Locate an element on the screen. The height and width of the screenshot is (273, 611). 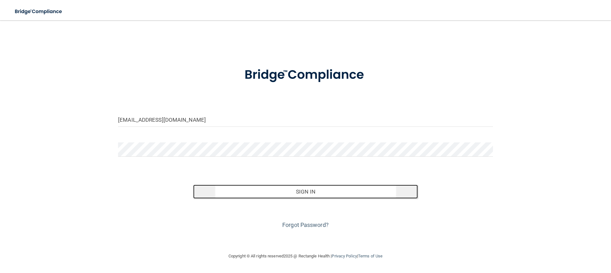
a: Terms of Use is located at coordinates (370, 256).